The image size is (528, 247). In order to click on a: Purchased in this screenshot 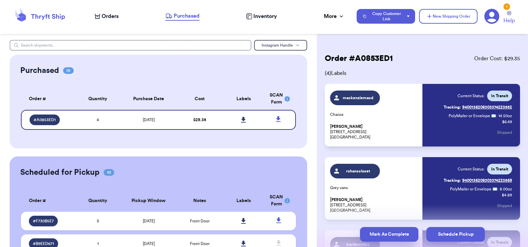, I will do `click(182, 16)`.